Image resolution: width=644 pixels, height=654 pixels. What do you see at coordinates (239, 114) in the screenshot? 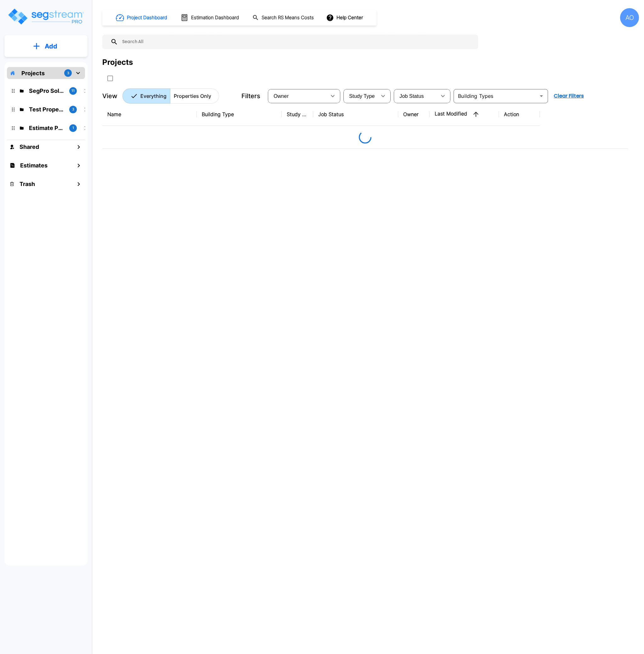
I see `th: Building Type` at bounding box center [239, 114].